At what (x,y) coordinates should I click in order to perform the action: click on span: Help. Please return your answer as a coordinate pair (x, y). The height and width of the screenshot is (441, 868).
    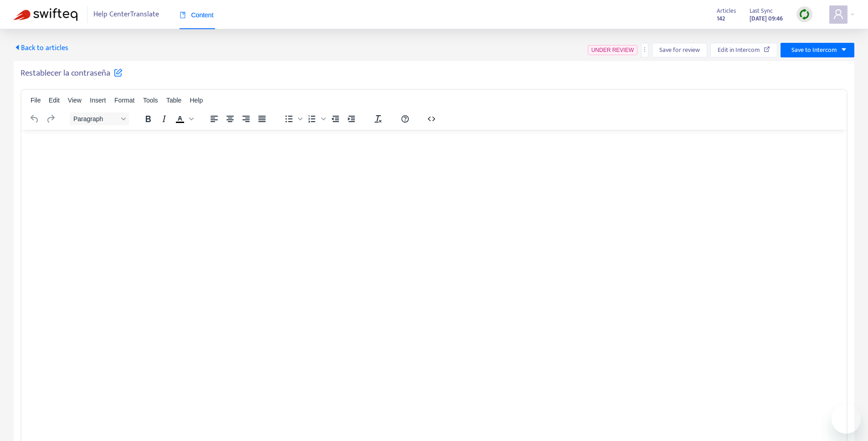
    Looking at the image, I should click on (196, 100).